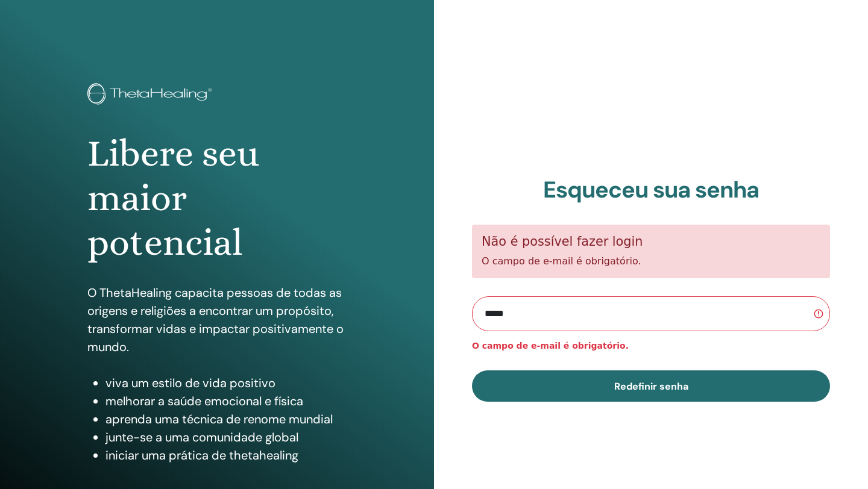 This screenshot has height=489, width=868. What do you see at coordinates (190, 384) in the screenshot?
I see `font: viva um estilo de vida positivo` at bounding box center [190, 384].